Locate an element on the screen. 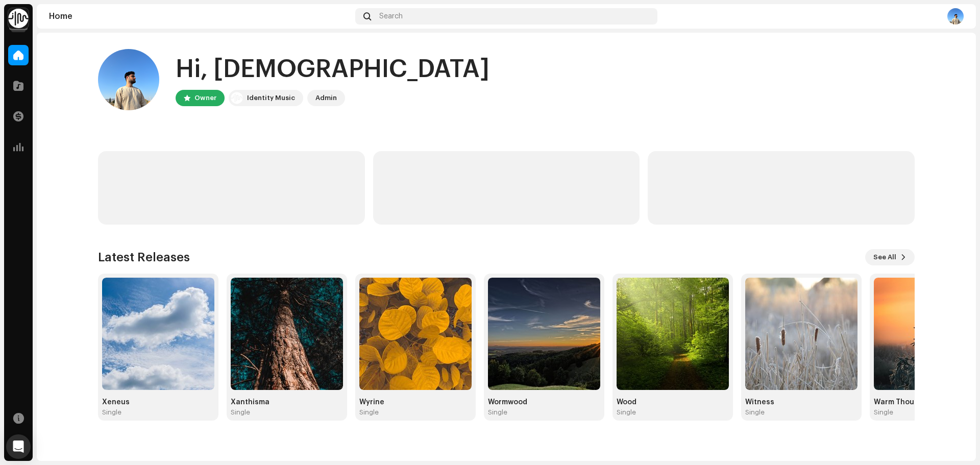  div: Wyrine is located at coordinates (415, 402).